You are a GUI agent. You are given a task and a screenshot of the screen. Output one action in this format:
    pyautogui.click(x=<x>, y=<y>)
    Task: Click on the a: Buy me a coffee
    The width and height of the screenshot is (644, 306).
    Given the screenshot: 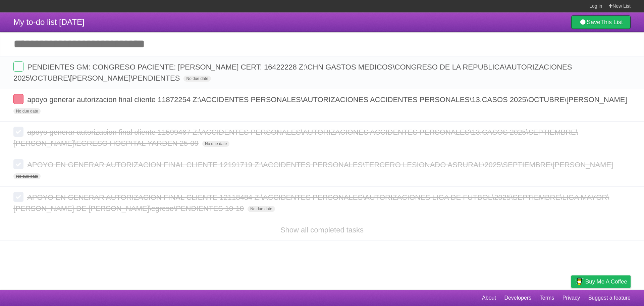 What is the action you would take?
    pyautogui.click(x=601, y=281)
    